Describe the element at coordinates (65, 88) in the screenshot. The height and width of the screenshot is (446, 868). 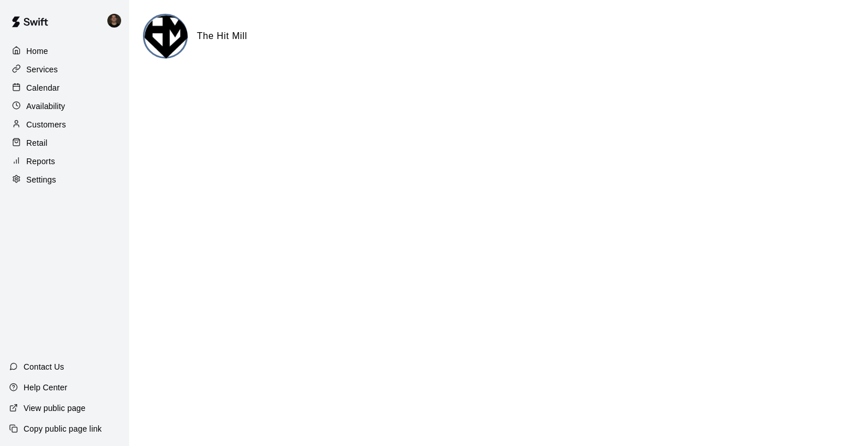
I see `a: Calendar` at that location.